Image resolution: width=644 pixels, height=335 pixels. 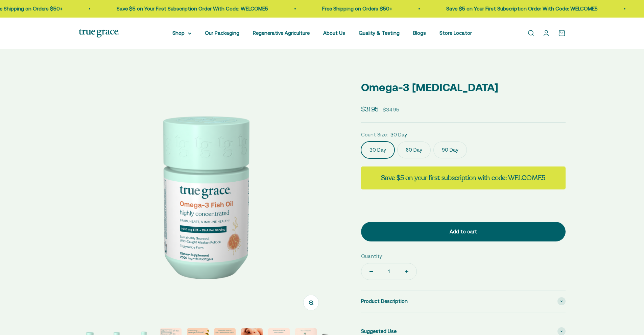 I want to click on a: About Us, so click(x=334, y=33).